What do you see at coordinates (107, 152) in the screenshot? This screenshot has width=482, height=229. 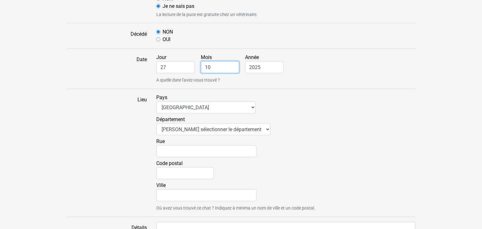 I see `label: Lieu` at bounding box center [107, 152].